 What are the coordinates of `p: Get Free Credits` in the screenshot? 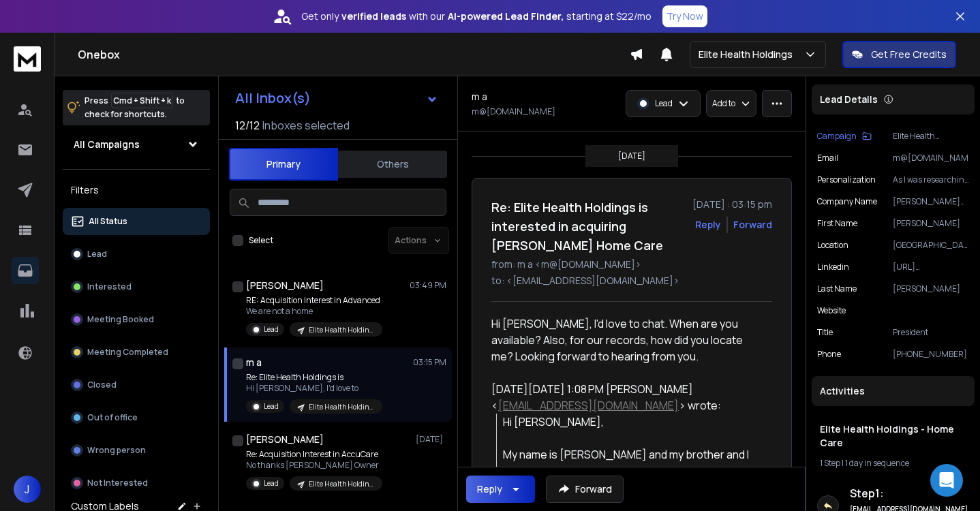 It's located at (908, 54).